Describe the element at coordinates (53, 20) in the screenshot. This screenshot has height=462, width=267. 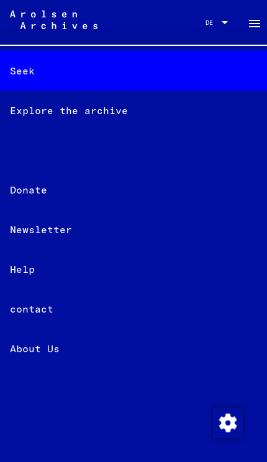
I see `img: Arolsen_neg.svg` at that location.